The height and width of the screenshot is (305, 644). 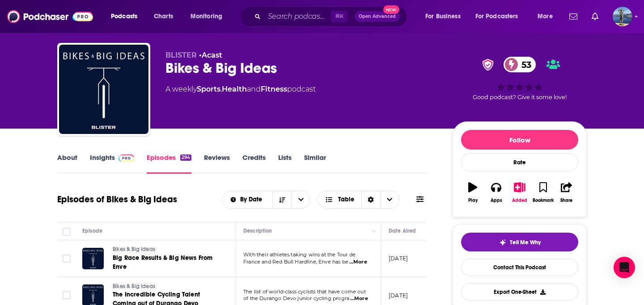 I want to click on a: Sports, so click(x=208, y=89).